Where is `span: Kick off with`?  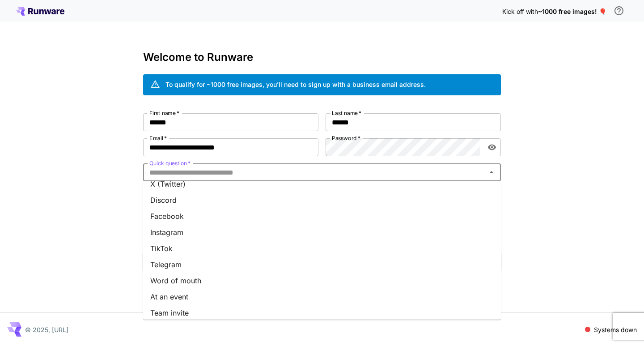
span: Kick off with is located at coordinates (519, 11).